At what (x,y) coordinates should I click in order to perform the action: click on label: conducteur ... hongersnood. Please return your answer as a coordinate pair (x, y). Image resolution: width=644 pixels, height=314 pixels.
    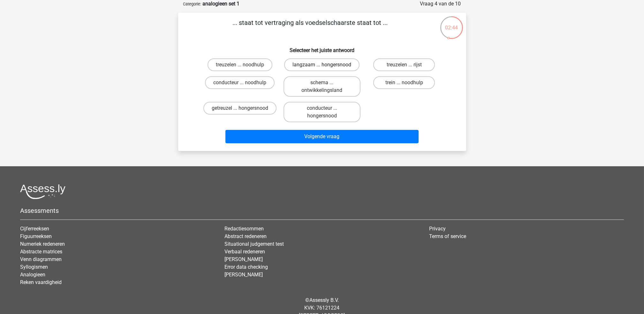
    Looking at the image, I should click on (322, 112).